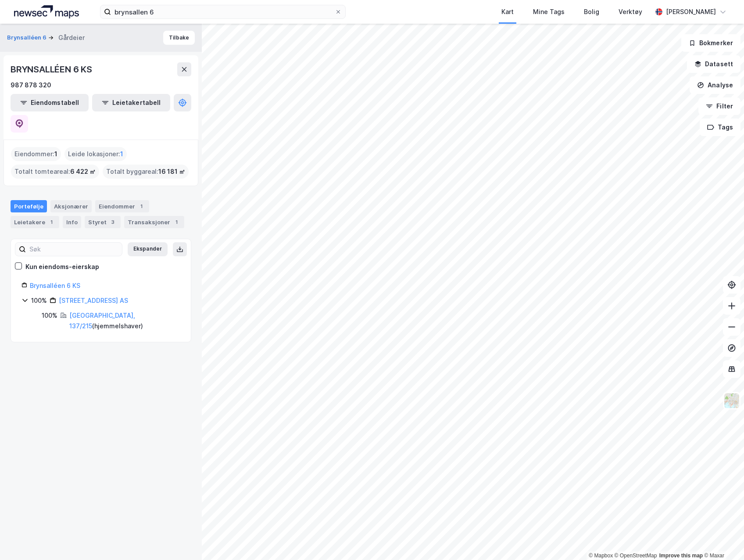  What do you see at coordinates (52, 69) in the screenshot?
I see `div: BRYNSALLÉEN 6 KS` at bounding box center [52, 69].